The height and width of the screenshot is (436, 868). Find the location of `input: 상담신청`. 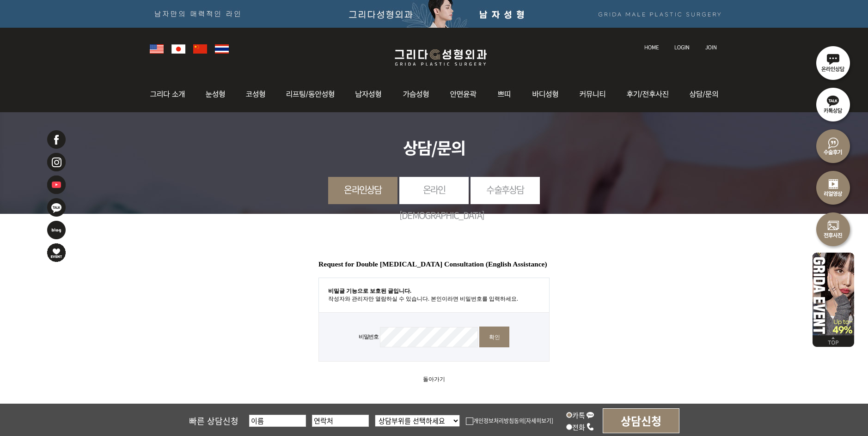

input: 상담신청 is located at coordinates (641, 420).